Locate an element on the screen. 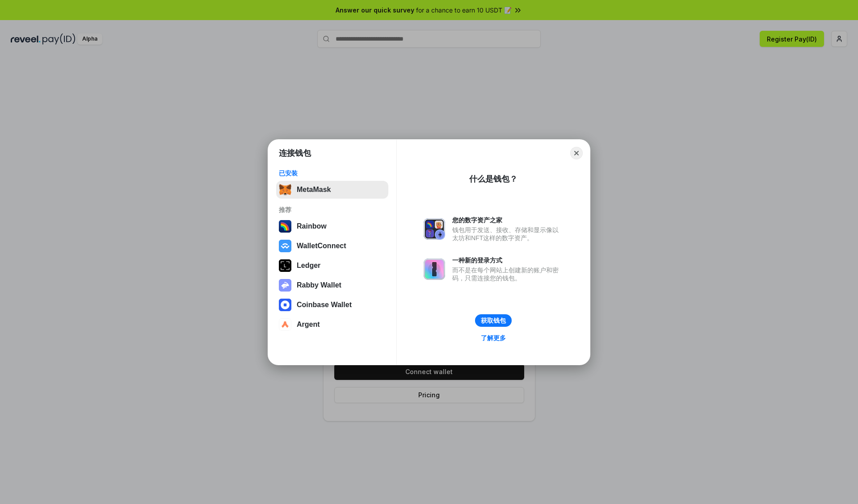  h1: 连接钱包 is located at coordinates (295, 153).